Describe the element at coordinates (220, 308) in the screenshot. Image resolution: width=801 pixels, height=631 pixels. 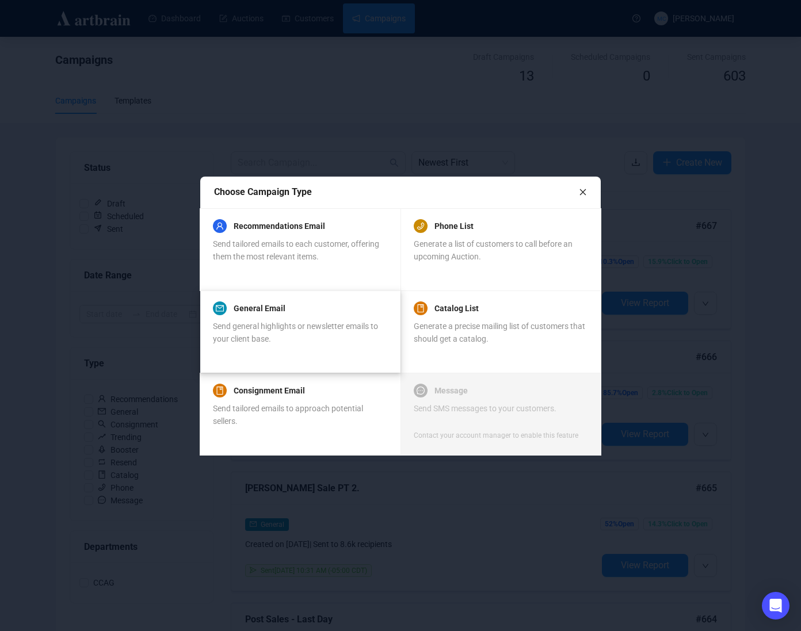
I see `span: mail` at that location.